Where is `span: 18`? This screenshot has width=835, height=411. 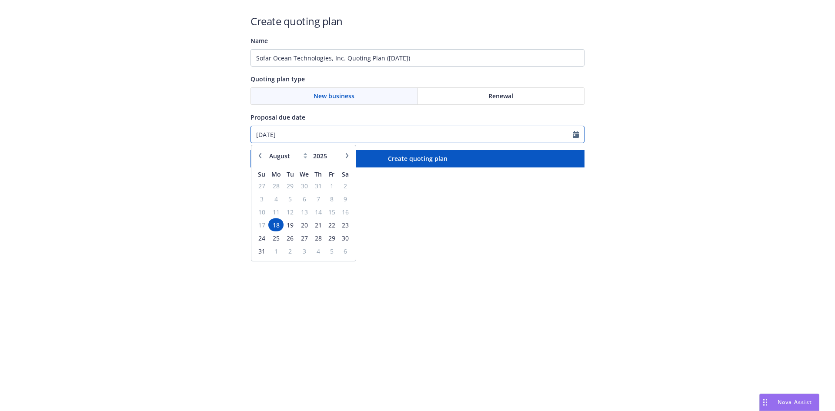
span: 18 is located at coordinates (276, 224).